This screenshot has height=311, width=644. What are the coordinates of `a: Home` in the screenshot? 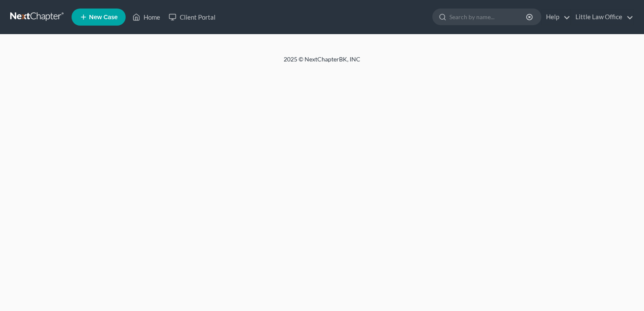 It's located at (146, 17).